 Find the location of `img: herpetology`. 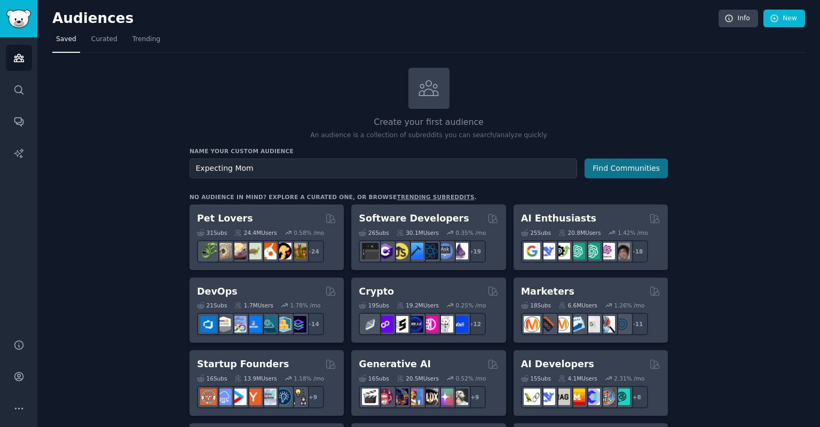

img: herpetology is located at coordinates (208, 251).